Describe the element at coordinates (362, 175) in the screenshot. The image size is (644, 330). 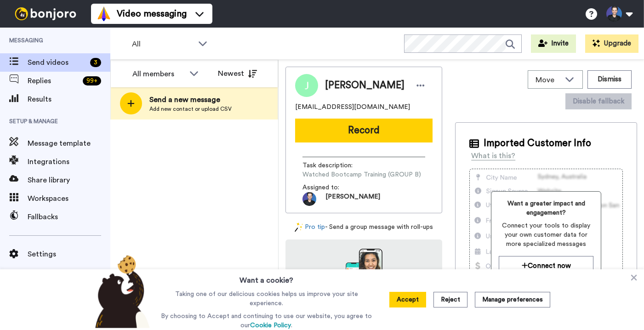
I see `span: Watched Bootcamp Training (GROUP B)` at that location.